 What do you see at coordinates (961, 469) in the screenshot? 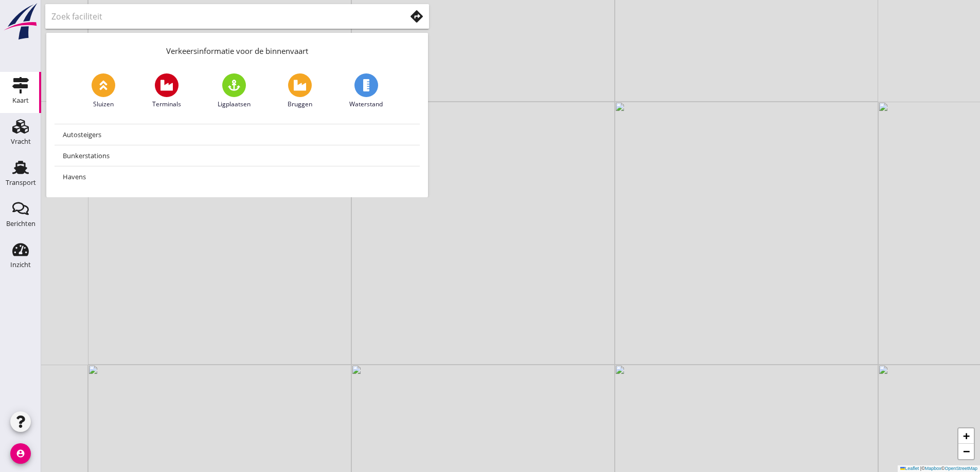
I see `a: OpenStreetMap` at bounding box center [961, 469].